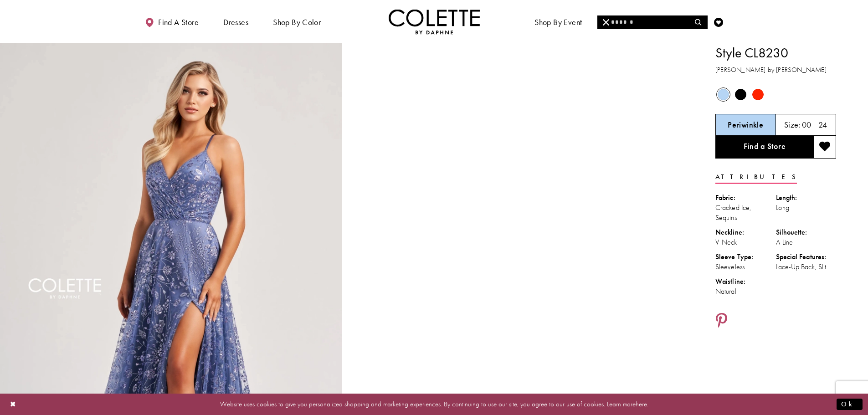  What do you see at coordinates (806, 267) in the screenshot?
I see `div: Lace-Up Back, Slit` at bounding box center [806, 267].